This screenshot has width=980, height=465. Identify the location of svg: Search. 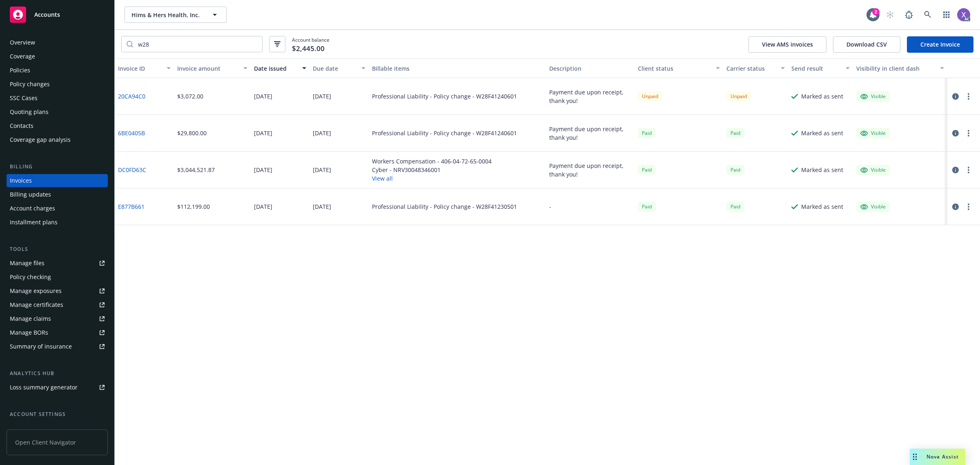
(130, 44).